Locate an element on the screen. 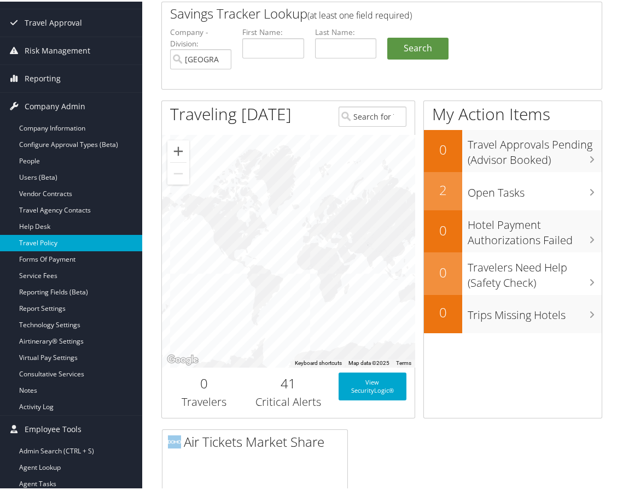 This screenshot has width=617, height=490. h3: Hotel Payment Authorizations Failed is located at coordinates (534, 229).